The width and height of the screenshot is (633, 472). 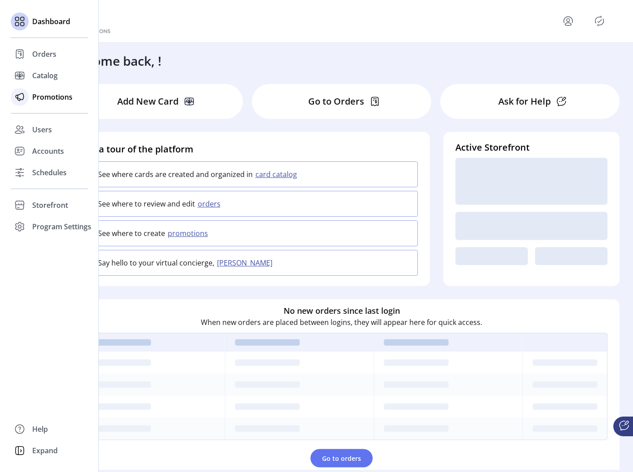 I want to click on button: orders, so click(x=210, y=204).